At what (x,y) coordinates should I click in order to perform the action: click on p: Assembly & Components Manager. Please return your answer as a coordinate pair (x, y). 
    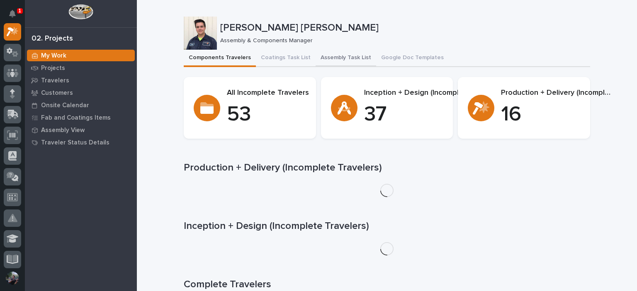
    Looking at the image, I should click on (402, 41).